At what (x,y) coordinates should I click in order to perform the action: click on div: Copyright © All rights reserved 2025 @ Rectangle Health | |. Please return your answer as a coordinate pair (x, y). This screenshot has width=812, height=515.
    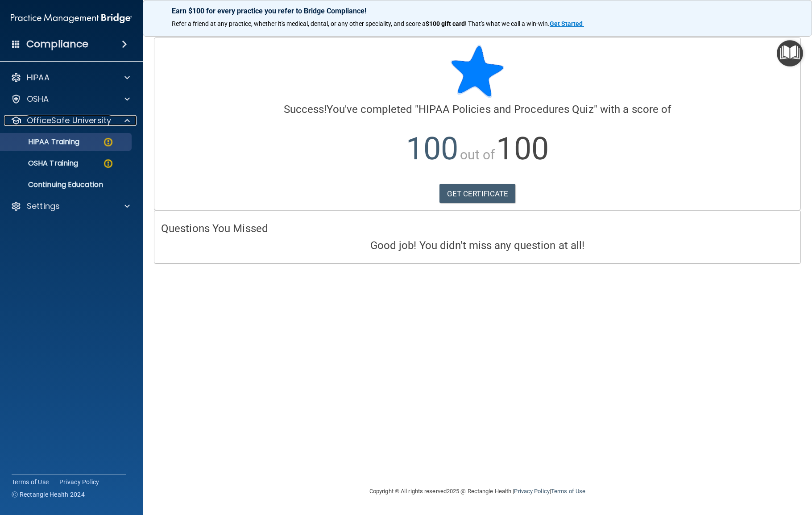
    Looking at the image, I should click on (478, 492).